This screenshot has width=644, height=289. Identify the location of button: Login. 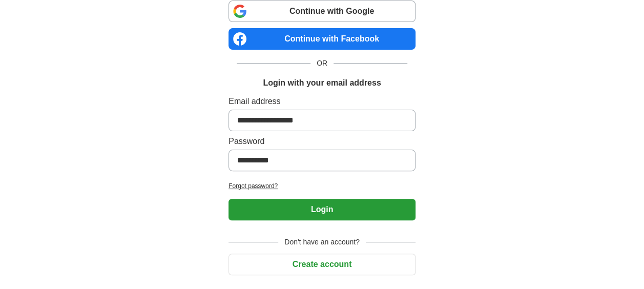
(322, 209).